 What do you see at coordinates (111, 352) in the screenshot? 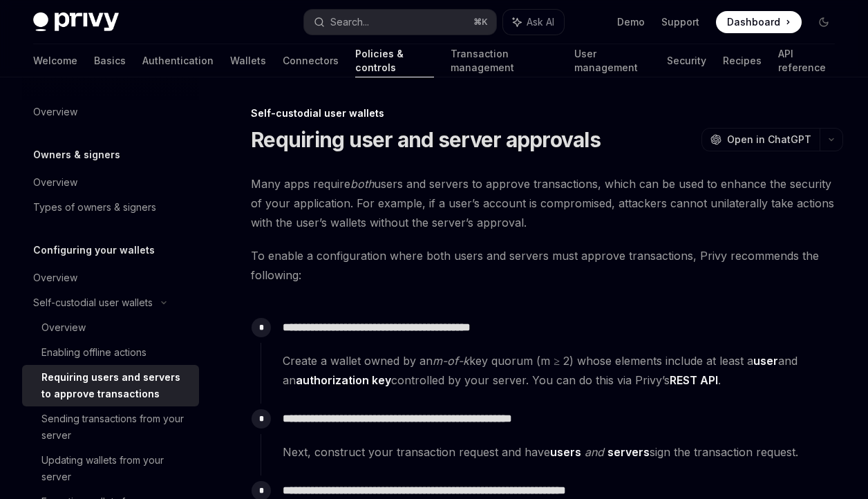
I see `a: Enabling offline actions` at bounding box center [111, 352].